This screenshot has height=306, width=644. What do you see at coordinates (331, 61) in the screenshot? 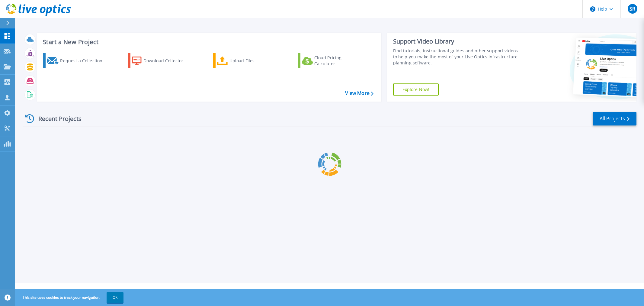
I see `a: Cloud Pricing Calculator` at bounding box center [331, 61].